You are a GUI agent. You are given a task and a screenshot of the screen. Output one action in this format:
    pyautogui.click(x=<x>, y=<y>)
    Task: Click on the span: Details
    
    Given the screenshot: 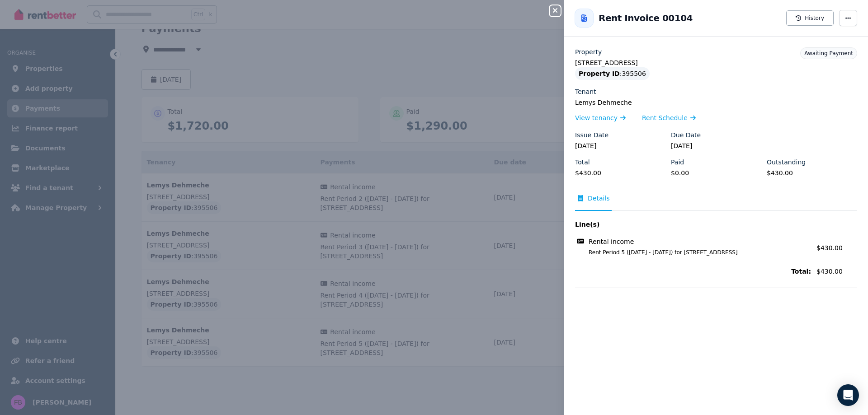 What is the action you would take?
    pyautogui.click(x=599, y=198)
    